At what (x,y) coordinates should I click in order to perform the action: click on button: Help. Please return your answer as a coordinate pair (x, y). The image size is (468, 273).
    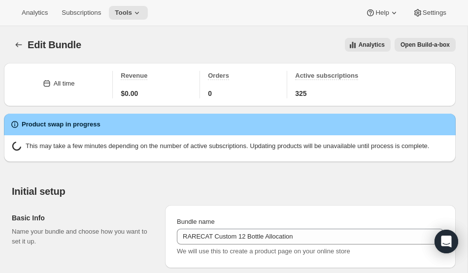
    Looking at the image, I should click on (382, 13).